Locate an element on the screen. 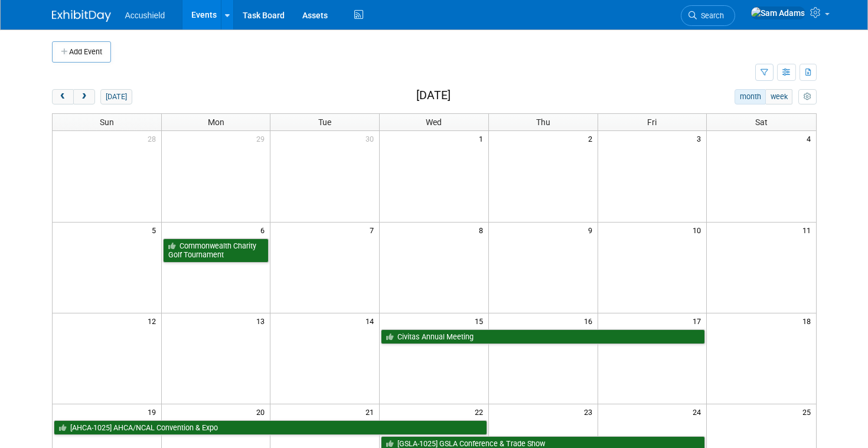  a: Commonwealth Charity Golf Tournament is located at coordinates (216, 250).